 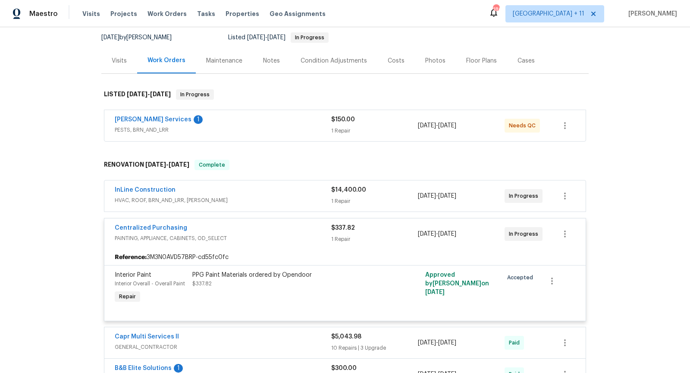 What do you see at coordinates (167, 60) in the screenshot?
I see `div: Work Orders` at bounding box center [167, 60].